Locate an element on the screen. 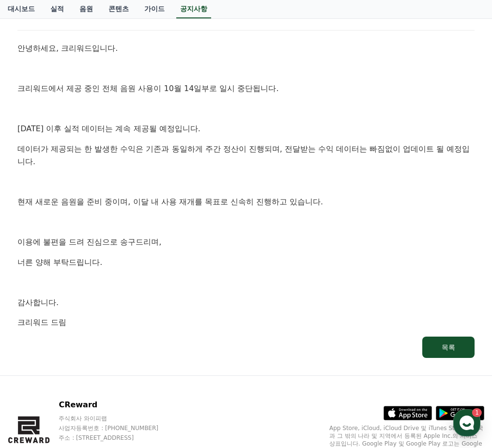 This screenshot has height=448, width=492. p: 너른 양해 부탁드립니다. is located at coordinates (246, 262).